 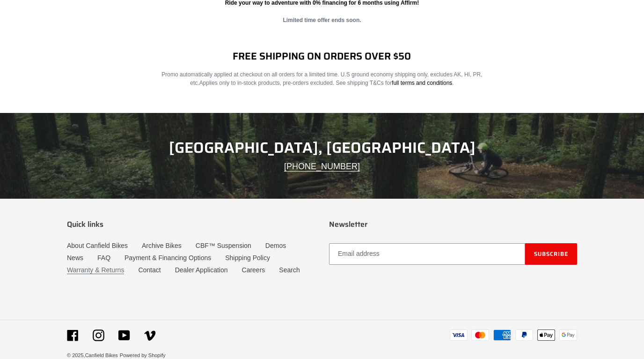 I want to click on p: Promo automatically applied at checkout on all orders for a limited time. U.S ground economy ship..., so click(x=322, y=79).